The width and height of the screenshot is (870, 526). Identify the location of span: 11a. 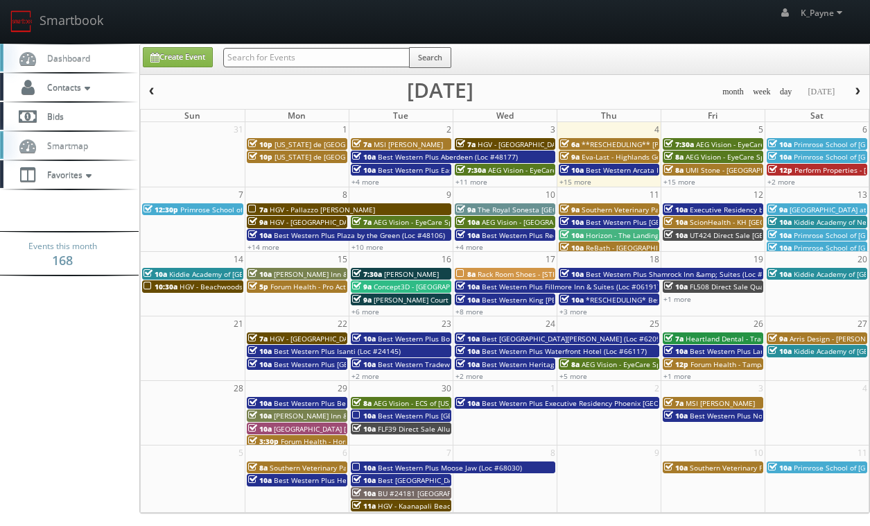
(364, 506).